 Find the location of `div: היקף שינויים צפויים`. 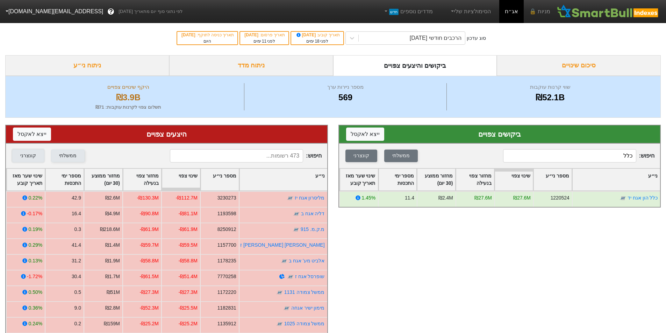

div: היקף שינויים צפויים is located at coordinates (128, 87).